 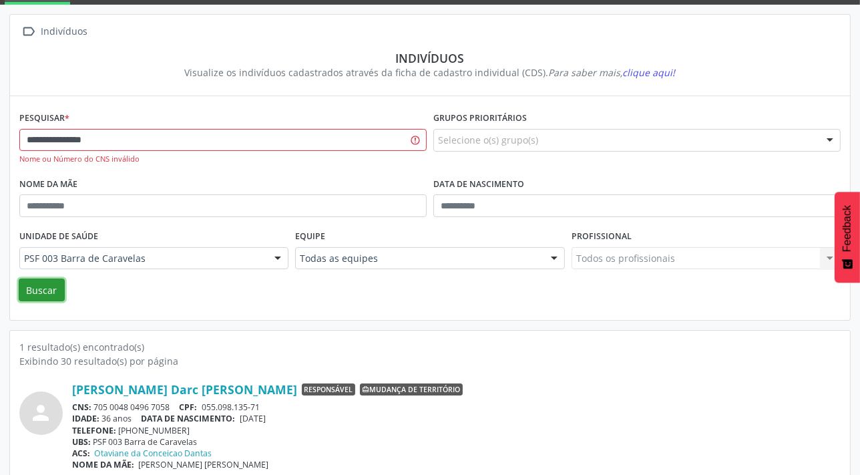 I want to click on div: 36 anos, so click(x=456, y=418).